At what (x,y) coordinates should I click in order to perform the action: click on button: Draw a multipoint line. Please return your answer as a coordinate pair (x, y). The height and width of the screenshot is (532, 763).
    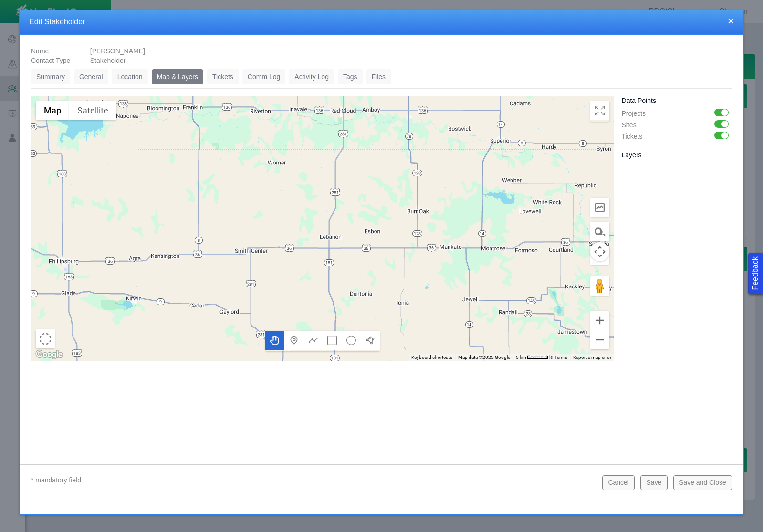
    Looking at the image, I should click on (313, 341).